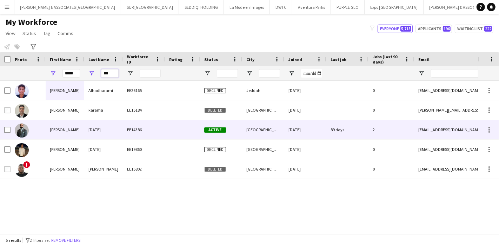 Image resolution: width=499 pixels, height=246 pixels. What do you see at coordinates (11, 33) in the screenshot?
I see `span: View` at bounding box center [11, 33].